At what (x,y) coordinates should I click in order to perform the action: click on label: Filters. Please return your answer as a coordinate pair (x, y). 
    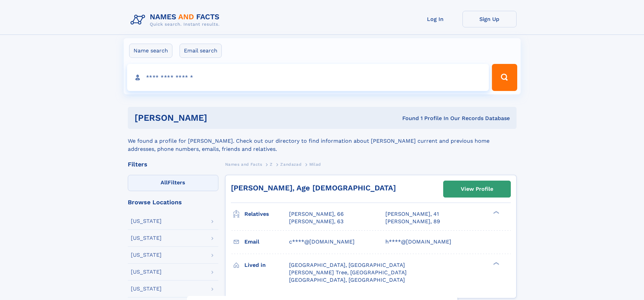
    Looking at the image, I should click on (173, 183).